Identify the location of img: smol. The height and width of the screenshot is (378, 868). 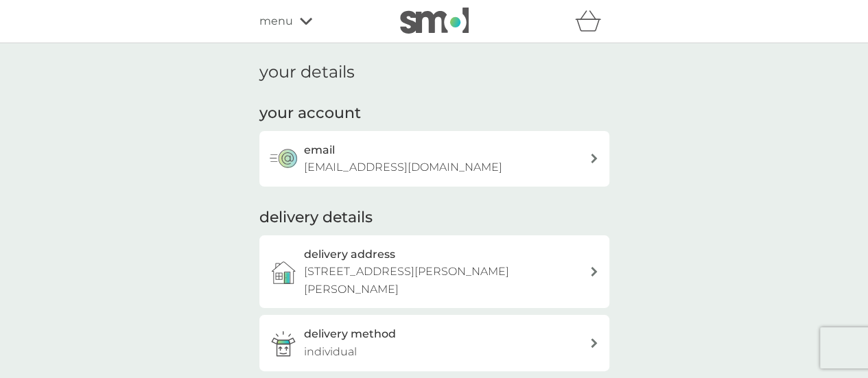
(434, 21).